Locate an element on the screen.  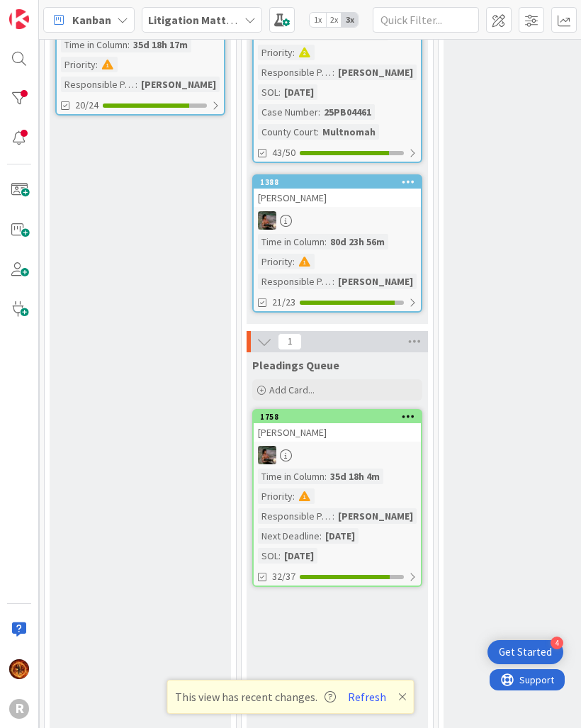
div: Next Deadline is located at coordinates (288, 535).